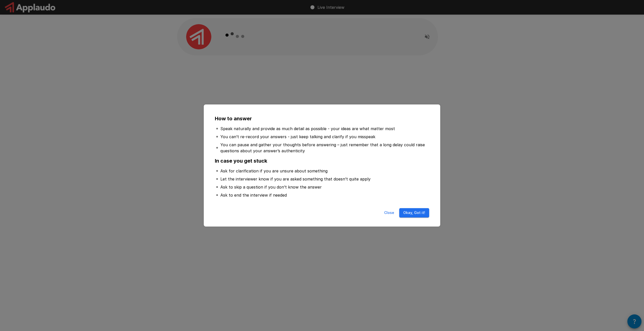 Image resolution: width=644 pixels, height=331 pixels. What do you see at coordinates (271, 187) in the screenshot?
I see `p: Ask to skip a question if you don’t know the answer` at bounding box center [271, 187].